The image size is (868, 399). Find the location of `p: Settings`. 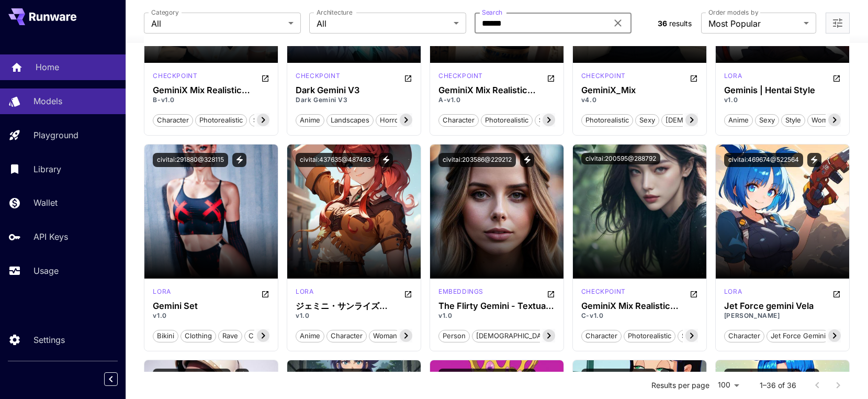

p: Settings is located at coordinates (49, 340).